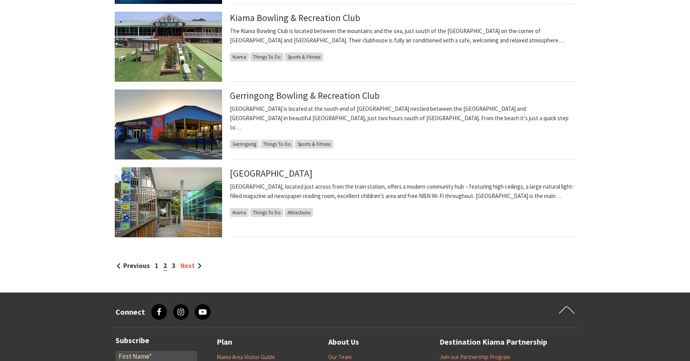  Describe the element at coordinates (133, 266) in the screenshot. I see `a: Previous` at that location.